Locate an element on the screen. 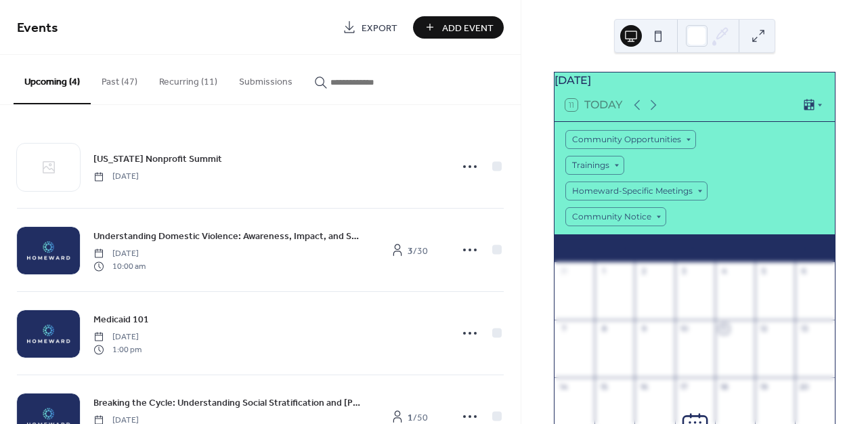  div: 13 is located at coordinates (803, 329).